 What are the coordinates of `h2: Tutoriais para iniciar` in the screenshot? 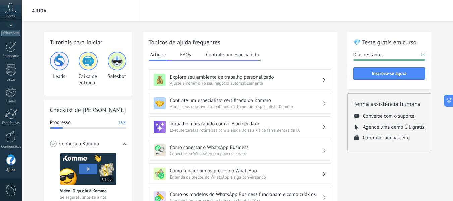 It's located at (88, 42).